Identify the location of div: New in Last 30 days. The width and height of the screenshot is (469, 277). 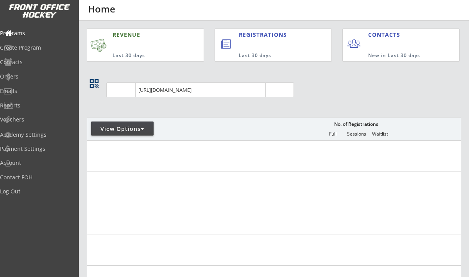
(395, 55).